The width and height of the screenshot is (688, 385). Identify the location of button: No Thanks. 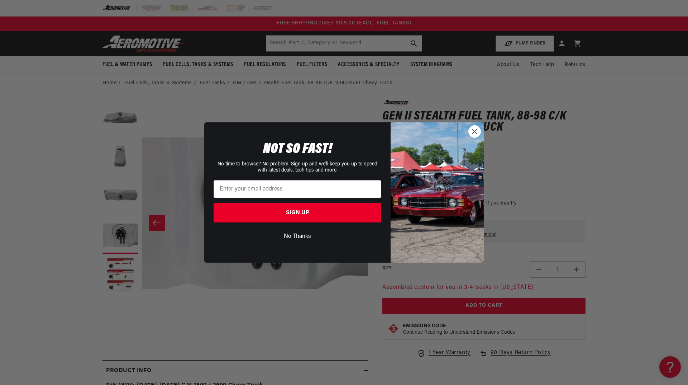
(297, 236).